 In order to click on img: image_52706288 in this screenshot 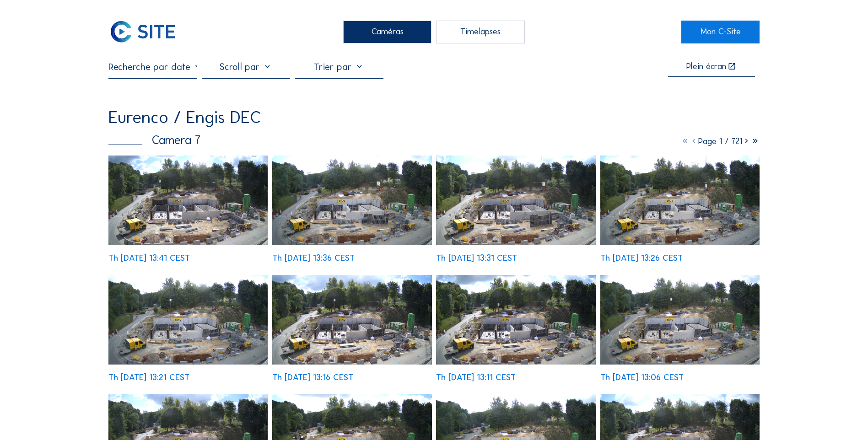, I will do `click(352, 320)`.